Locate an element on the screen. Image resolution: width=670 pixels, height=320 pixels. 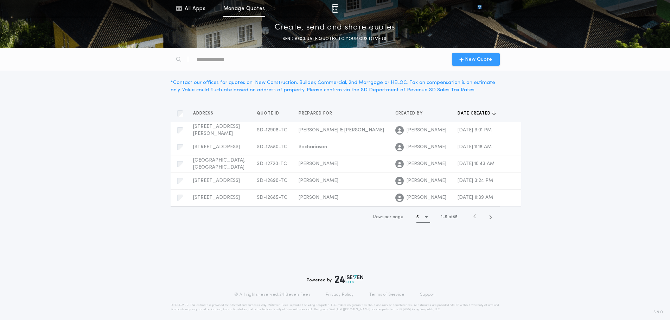
img: img is located at coordinates (335, 8).